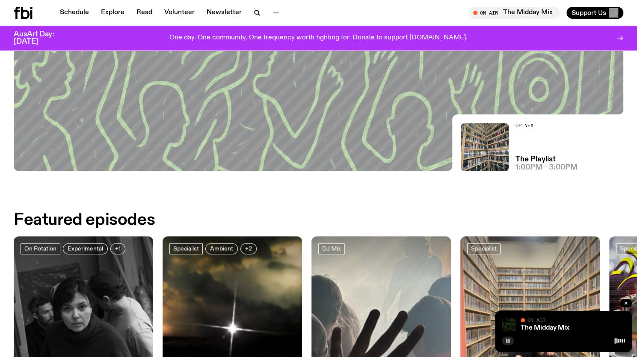 This screenshot has height=357, width=637. What do you see at coordinates (546, 167) in the screenshot?
I see `span: 1:00pm - 3:00pm` at bounding box center [546, 167].